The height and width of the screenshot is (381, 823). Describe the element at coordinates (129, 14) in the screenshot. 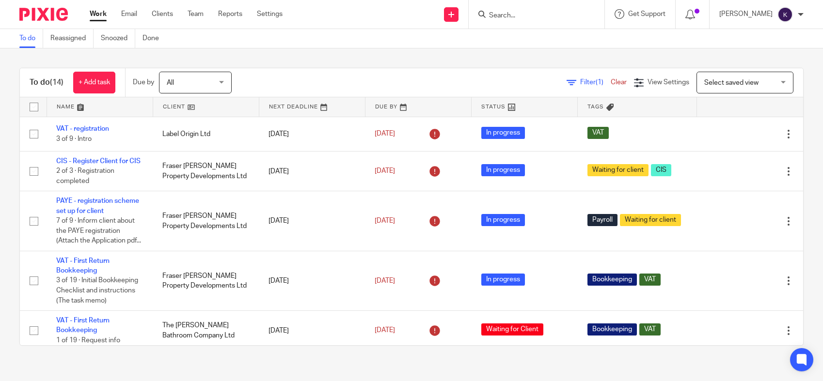

I see `a: Email` at that location.